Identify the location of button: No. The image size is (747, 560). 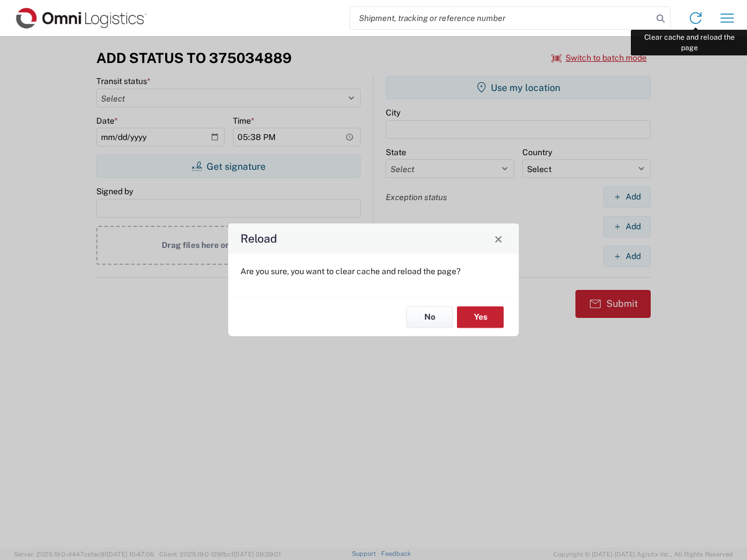
(430, 317).